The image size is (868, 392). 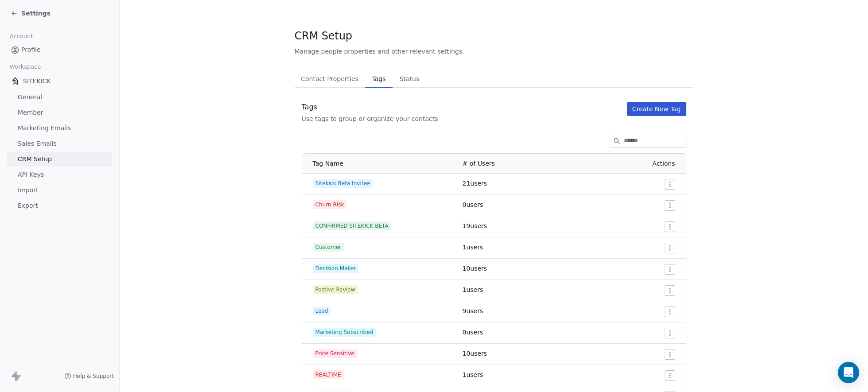 I want to click on span: Lead, so click(x=322, y=311).